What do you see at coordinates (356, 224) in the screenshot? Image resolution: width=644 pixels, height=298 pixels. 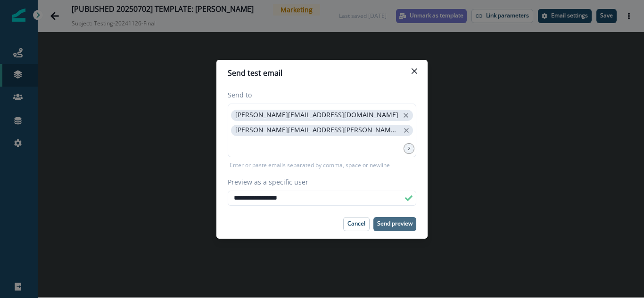 I see `button: Cancel` at bounding box center [356, 224].